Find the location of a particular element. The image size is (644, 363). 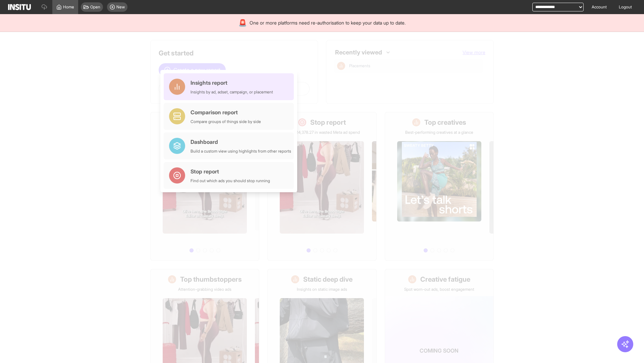

span: One or more platforms need re-authorisation to keep your data up to date. is located at coordinates (327, 22).